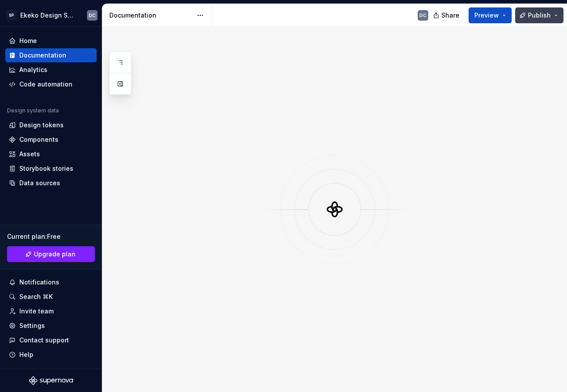 The image size is (567, 392). Describe the element at coordinates (39, 139) in the screenshot. I see `div: Components` at that location.